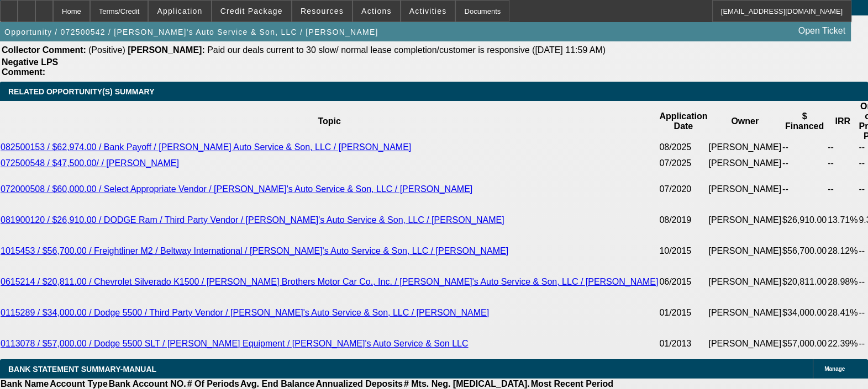 The height and width of the screenshot is (389, 868). I want to click on td: 28.98%, so click(843, 282).